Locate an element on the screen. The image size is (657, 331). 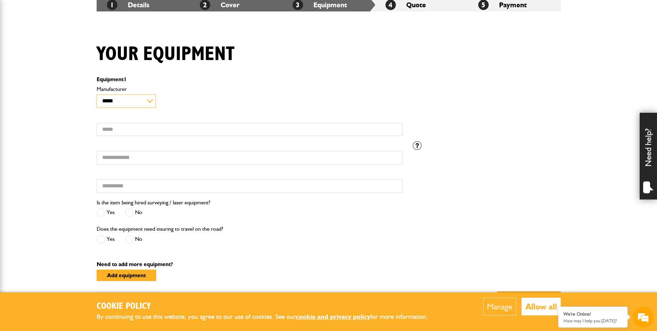
span: 1 is located at coordinates (125, 79).